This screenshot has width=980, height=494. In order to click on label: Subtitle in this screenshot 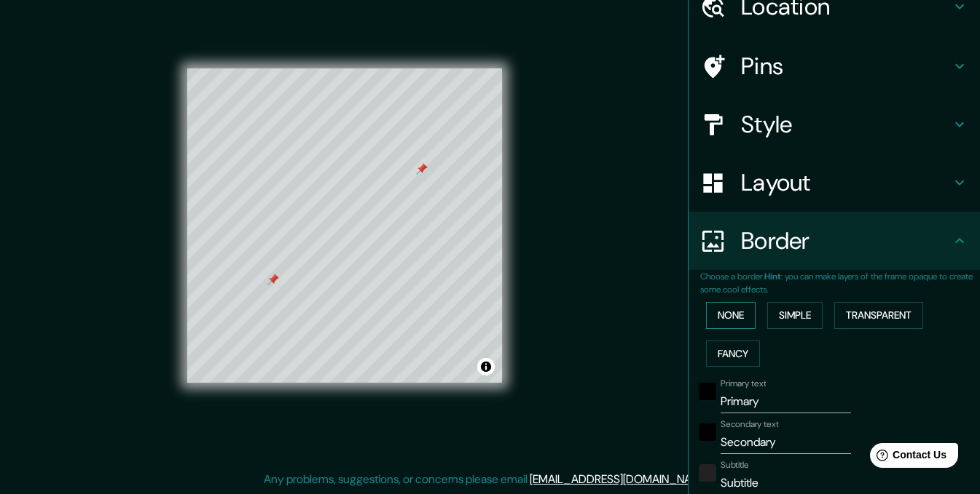, I will do `click(734, 465)`.